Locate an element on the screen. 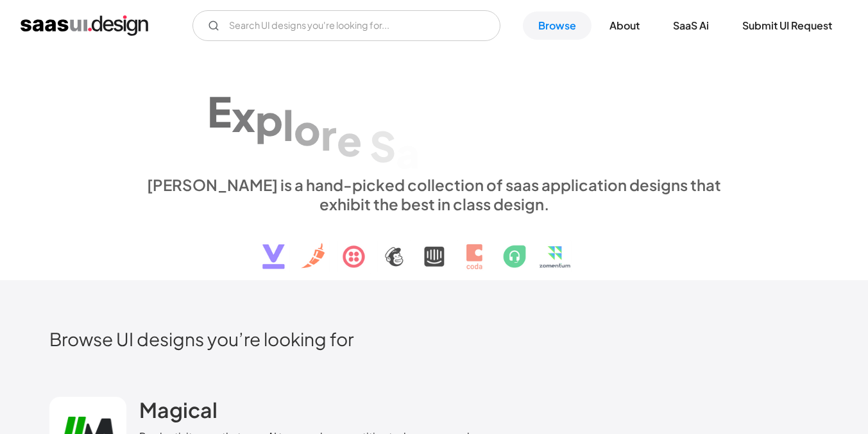  h1: Explore SaaS UI design patterns & interactions. is located at coordinates (434, 114).